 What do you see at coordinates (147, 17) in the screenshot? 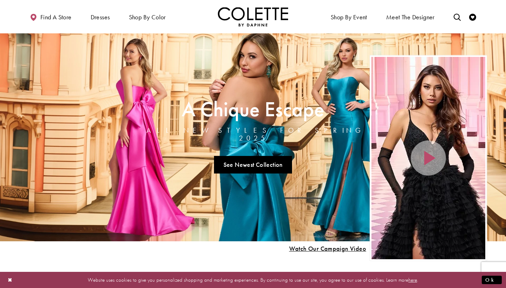
I see `span: Shop by color` at bounding box center [147, 17].